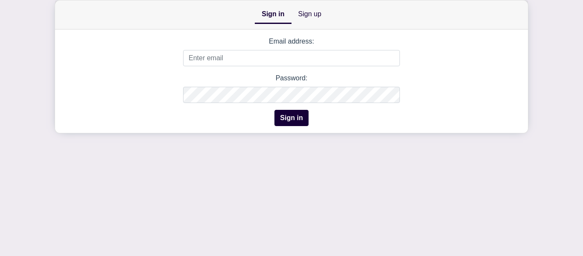 This screenshot has width=583, height=256. What do you see at coordinates (292, 78) in the screenshot?
I see `label: Password:` at bounding box center [292, 78].